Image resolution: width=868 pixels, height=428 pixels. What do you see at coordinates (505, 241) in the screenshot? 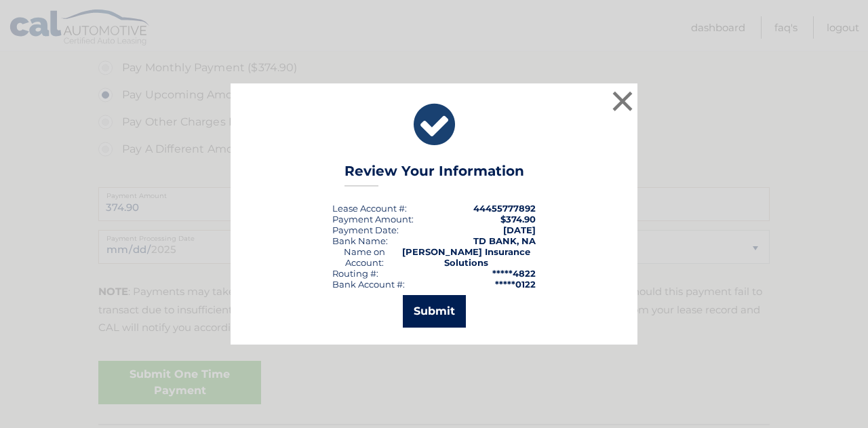
I see `strong: TD BANK, NA` at bounding box center [505, 241].